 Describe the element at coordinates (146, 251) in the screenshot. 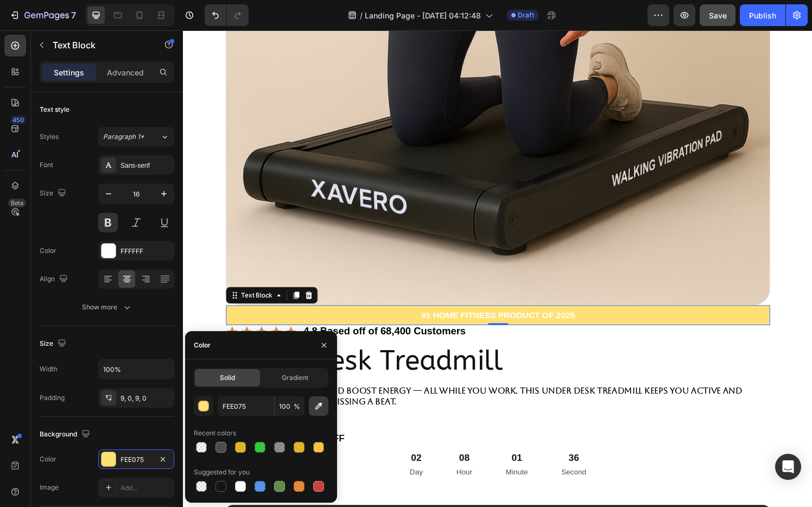

I see `div: FFFFFF` at that location.